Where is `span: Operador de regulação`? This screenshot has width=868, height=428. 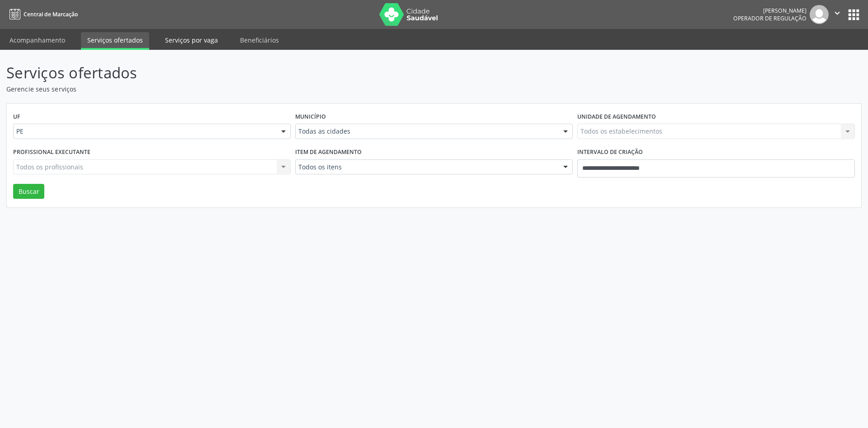 span: Operador de regulação is located at coordinates (770, 18).